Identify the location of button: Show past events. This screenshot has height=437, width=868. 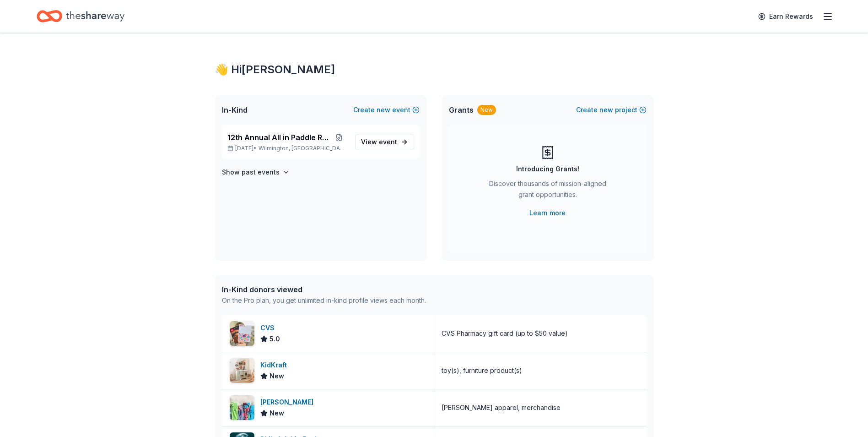
(256, 172).